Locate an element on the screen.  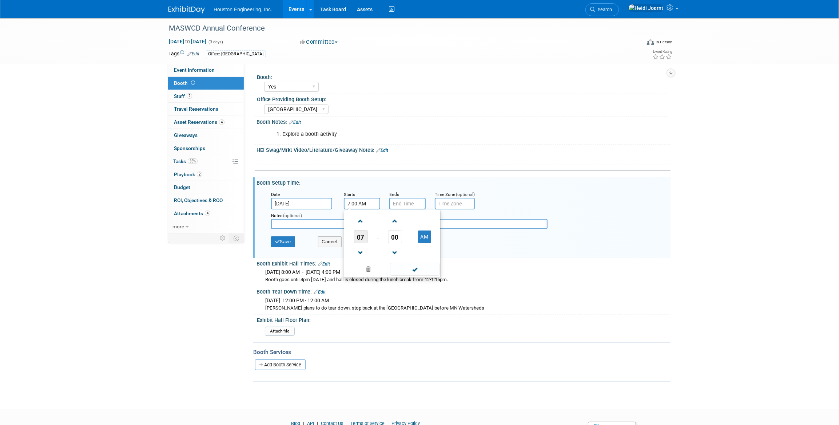
span: Giveaways is located at coordinates (186, 135).